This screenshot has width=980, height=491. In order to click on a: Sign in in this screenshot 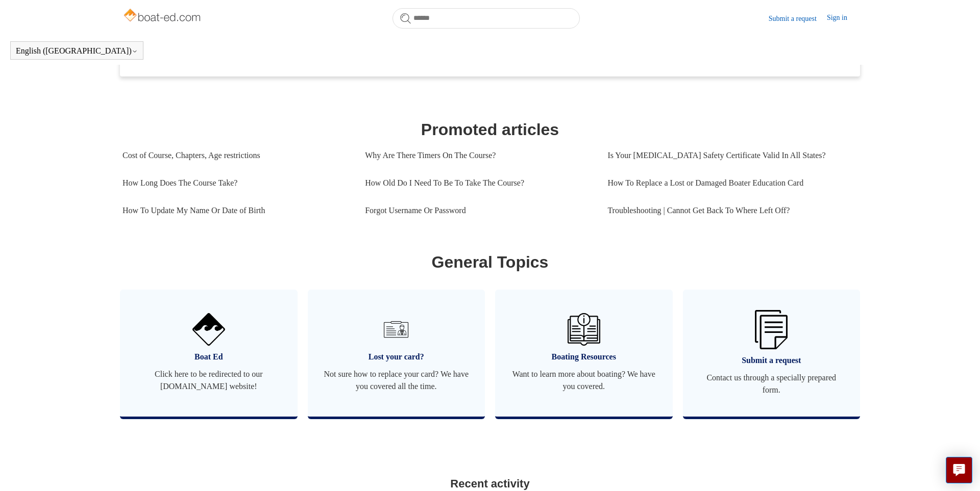, I will do `click(842, 19)`.